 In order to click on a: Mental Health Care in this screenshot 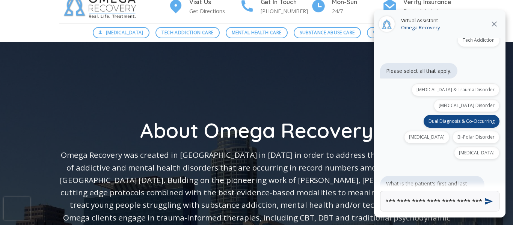, I will do `click(256, 33)`.